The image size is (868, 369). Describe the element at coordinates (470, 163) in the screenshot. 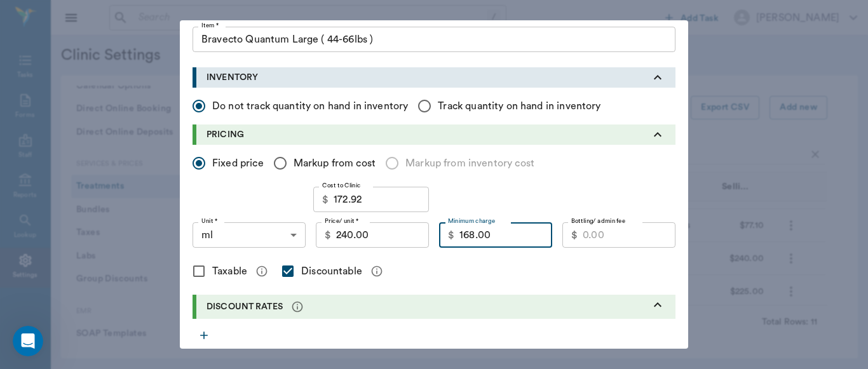

I see `span: Markup from inventory cost` at that location.